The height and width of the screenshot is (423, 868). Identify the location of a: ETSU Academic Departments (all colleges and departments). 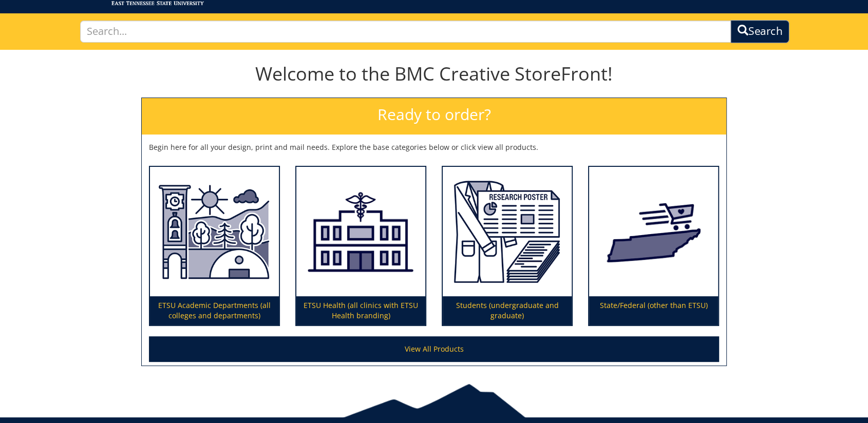
(214, 246).